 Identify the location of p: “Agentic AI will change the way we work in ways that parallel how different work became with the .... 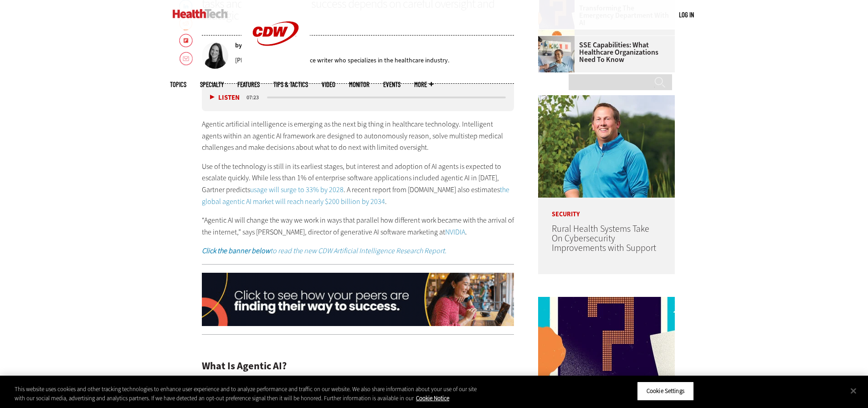
(358, 226).